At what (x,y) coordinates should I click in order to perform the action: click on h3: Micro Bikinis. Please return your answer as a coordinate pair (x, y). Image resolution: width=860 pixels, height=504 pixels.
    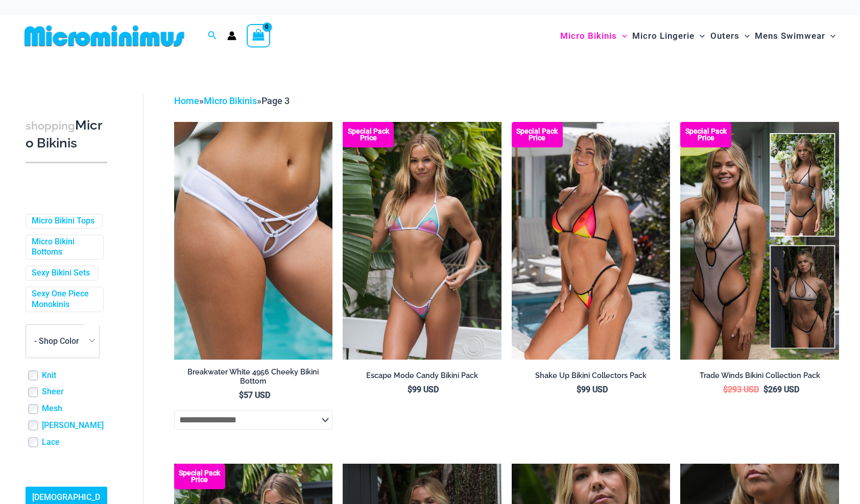
    Looking at the image, I should click on (67, 134).